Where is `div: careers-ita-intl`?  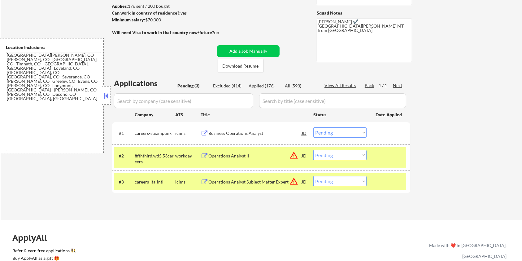
div: careers-ita-intl is located at coordinates (155, 182).